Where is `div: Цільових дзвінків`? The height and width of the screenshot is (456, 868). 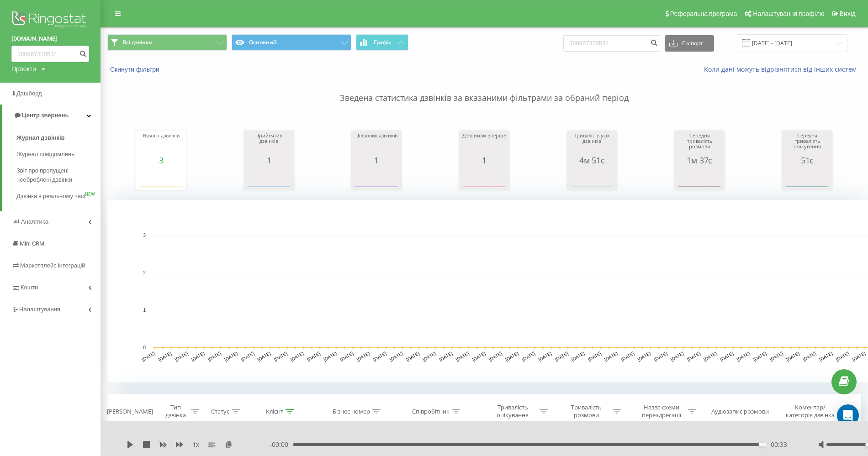
div: Цільових дзвінків is located at coordinates (377, 144).